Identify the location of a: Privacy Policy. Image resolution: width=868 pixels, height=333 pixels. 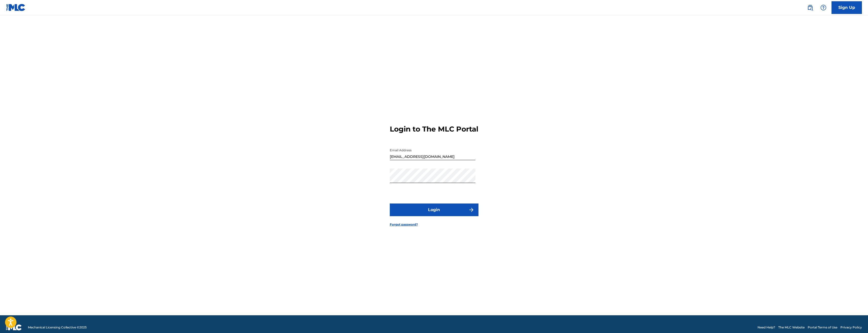
(851, 327).